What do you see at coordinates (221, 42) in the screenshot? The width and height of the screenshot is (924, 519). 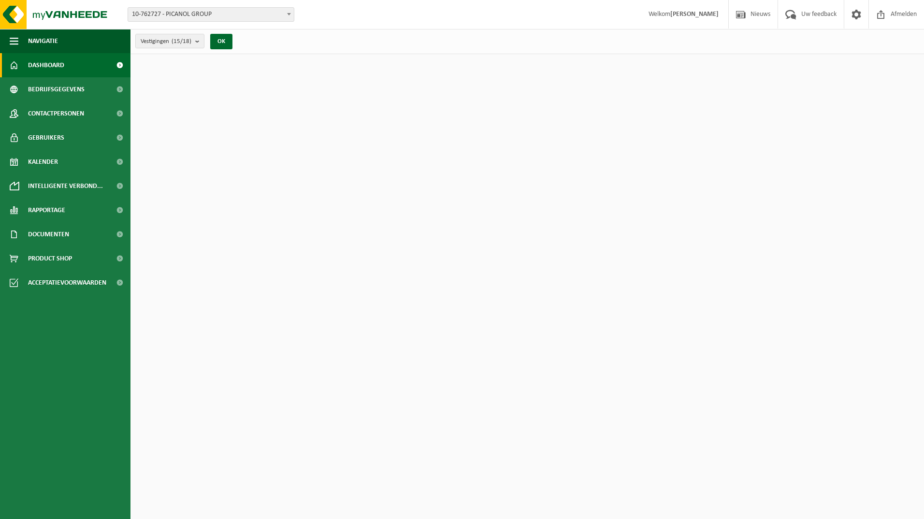 I see `button: OK` at bounding box center [221, 42].